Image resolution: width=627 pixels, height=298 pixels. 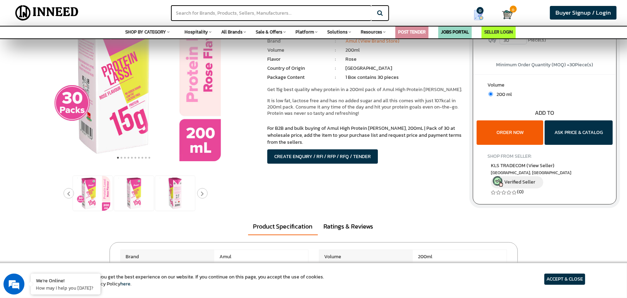 What do you see at coordinates (481, 15) in the screenshot?
I see `a: my Quotes 0` at bounding box center [481, 15].